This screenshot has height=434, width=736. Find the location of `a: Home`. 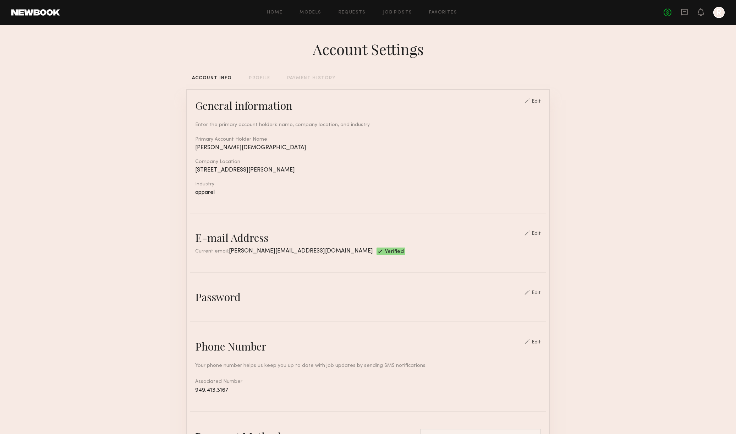

a: Home is located at coordinates (275, 12).